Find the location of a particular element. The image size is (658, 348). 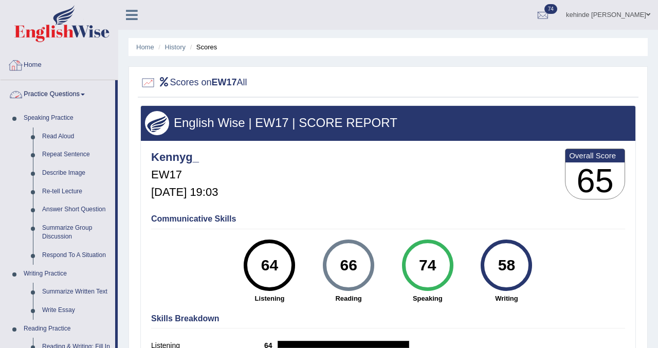

a: Summarize Group Discussion is located at coordinates (76, 232).